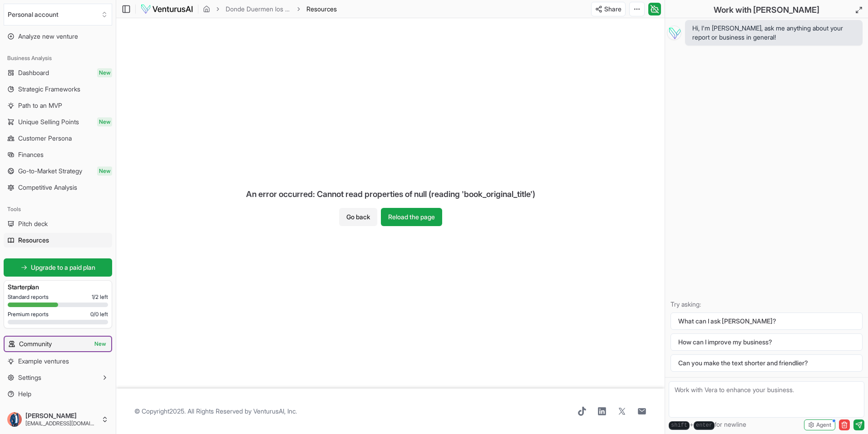  What do you see at coordinates (58, 138) in the screenshot?
I see `a: Customer Persona` at bounding box center [58, 138].